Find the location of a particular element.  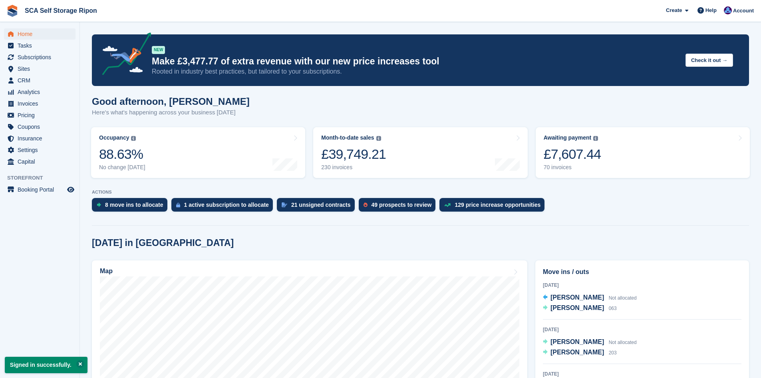

div: 230 invoices is located at coordinates (354, 167).